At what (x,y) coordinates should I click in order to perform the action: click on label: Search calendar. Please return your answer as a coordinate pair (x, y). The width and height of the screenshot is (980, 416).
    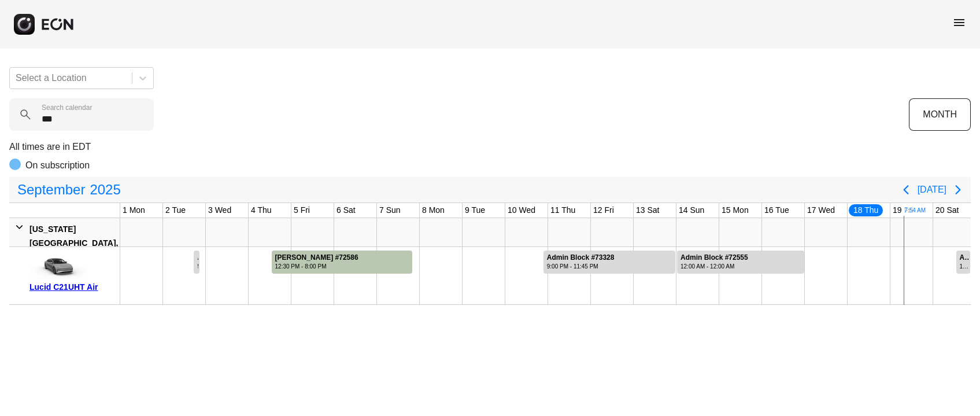
    Looking at the image, I should click on (66, 108).